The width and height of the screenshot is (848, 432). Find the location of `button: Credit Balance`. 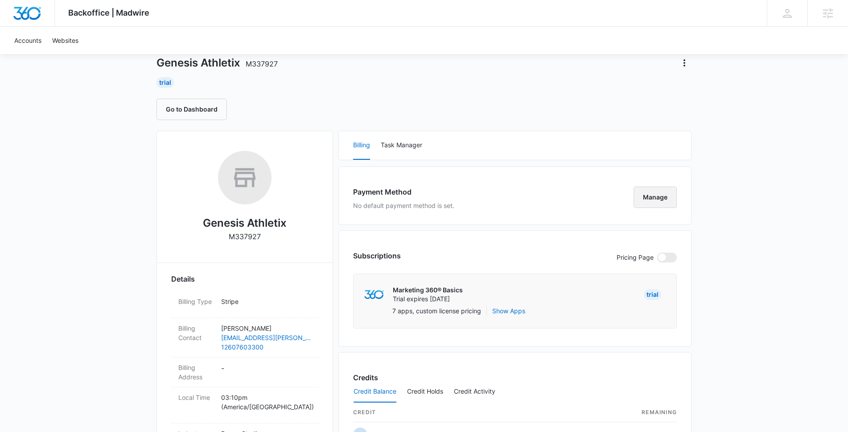

button: Credit Balance is located at coordinates (375, 392).